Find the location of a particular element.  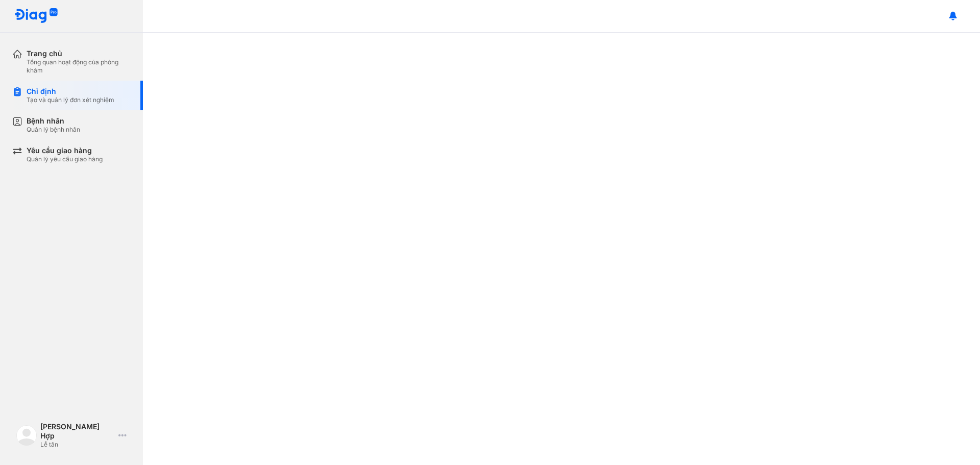

div: Tổng quan hoạt động của phòng khám is located at coordinates (78, 66).